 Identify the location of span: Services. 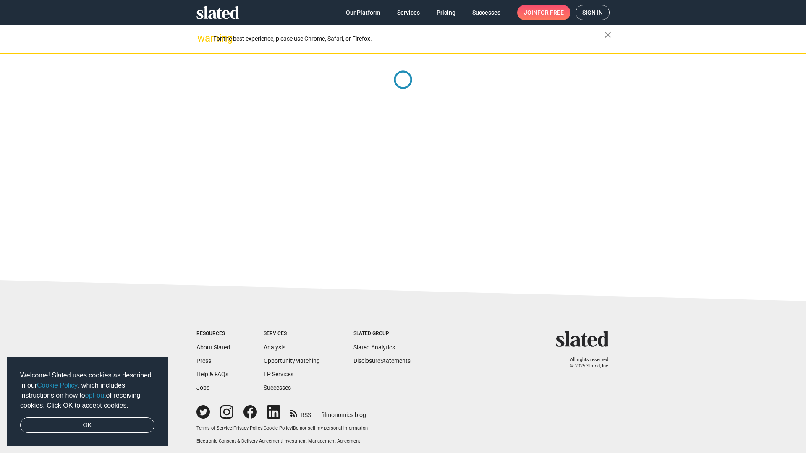
(408, 13).